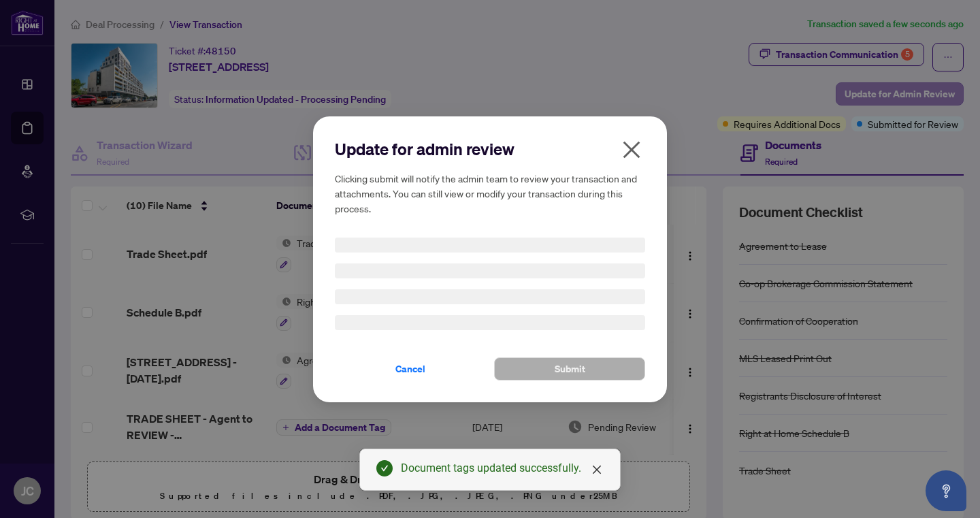 The height and width of the screenshot is (518, 980). Describe the element at coordinates (597, 469) in the screenshot. I see `a: Close` at that location.